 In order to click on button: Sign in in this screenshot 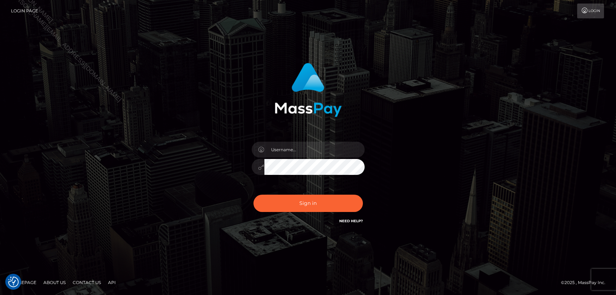, I will do `click(308, 203)`.